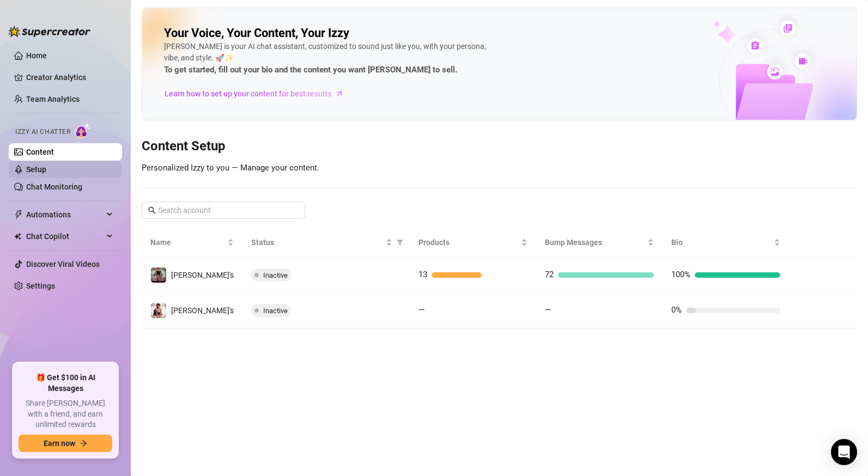 The width and height of the screenshot is (868, 476). What do you see at coordinates (595, 242) in the screenshot?
I see `span: Bump Messages` at bounding box center [595, 242].